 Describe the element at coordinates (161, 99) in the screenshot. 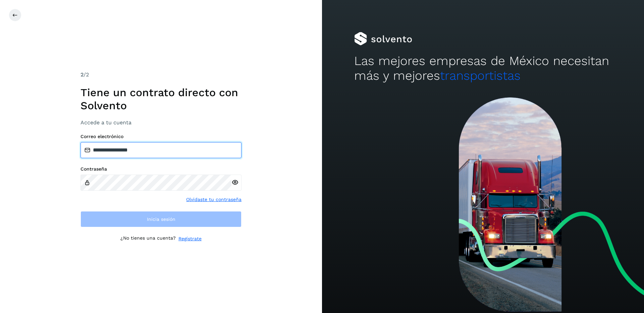

I see `h1: Tiene un contrato directo con Solvento` at that location.